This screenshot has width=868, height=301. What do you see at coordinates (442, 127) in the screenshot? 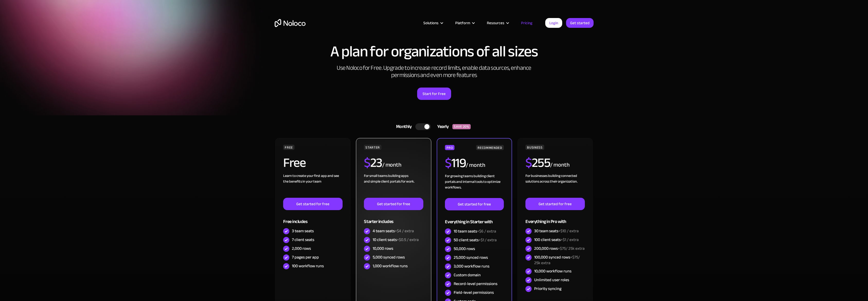
I see `div: Yearly` at bounding box center [442, 127].